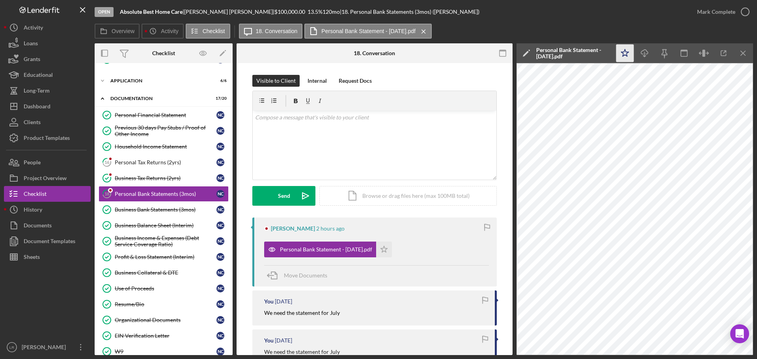 This screenshot has width=757, height=359. I want to click on div: EIN Verification Letter, so click(166, 336).